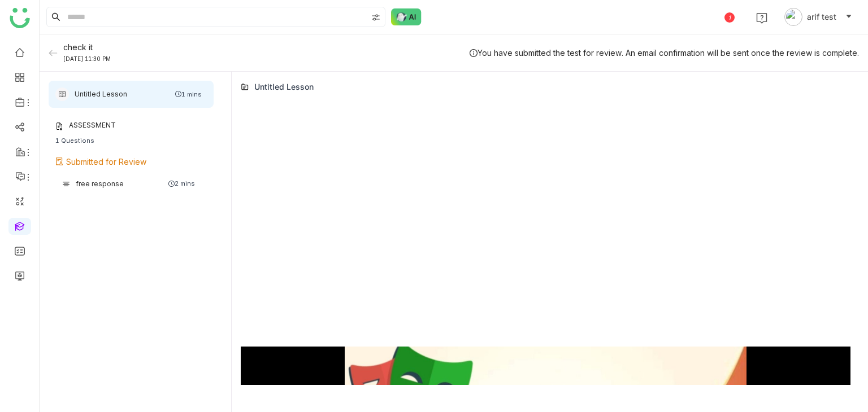 This screenshot has width=868, height=412. I want to click on img: lms-folder.svg, so click(245, 87).